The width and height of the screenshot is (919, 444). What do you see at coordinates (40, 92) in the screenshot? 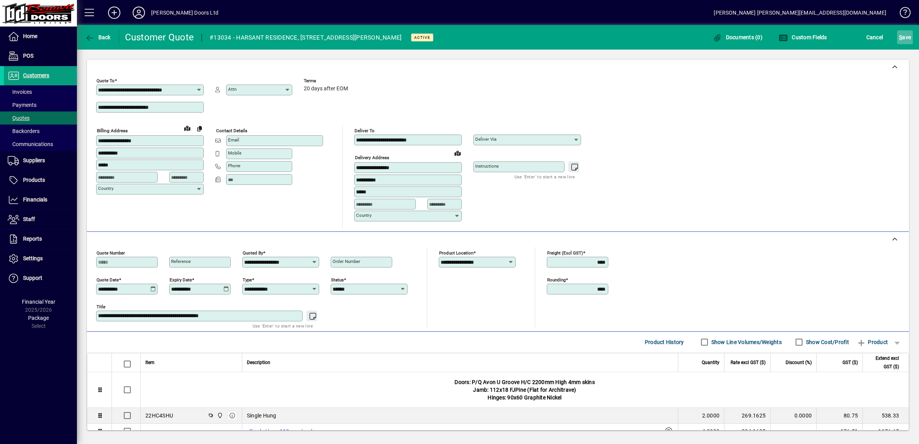
I see `a: Invoices` at bounding box center [40, 92].